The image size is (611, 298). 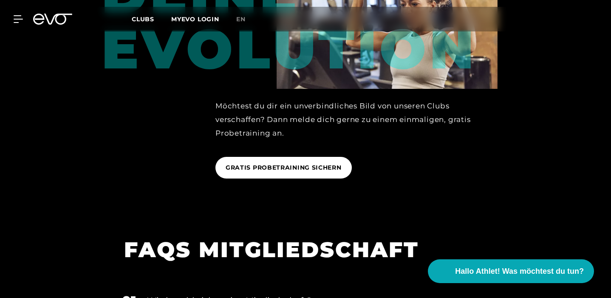 What do you see at coordinates (300, 249) in the screenshot?
I see `h1: FAQS MITGLIEDSCHAFT` at bounding box center [300, 249].